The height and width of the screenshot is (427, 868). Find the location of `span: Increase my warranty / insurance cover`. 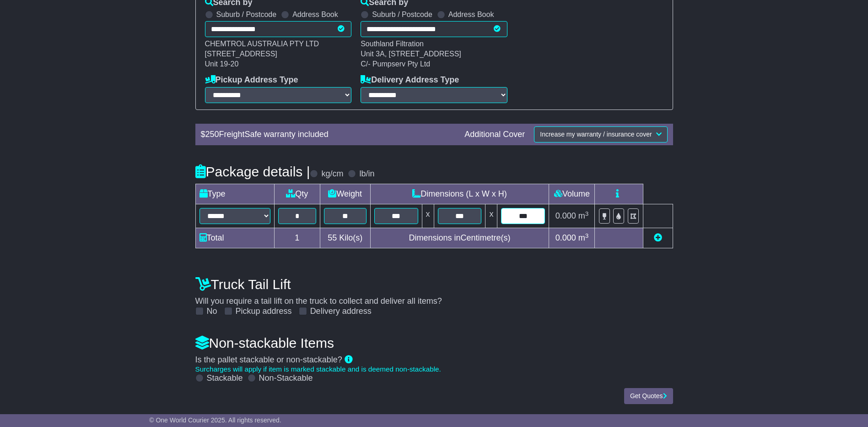

span: Increase my warranty / insurance cover is located at coordinates (596, 134).